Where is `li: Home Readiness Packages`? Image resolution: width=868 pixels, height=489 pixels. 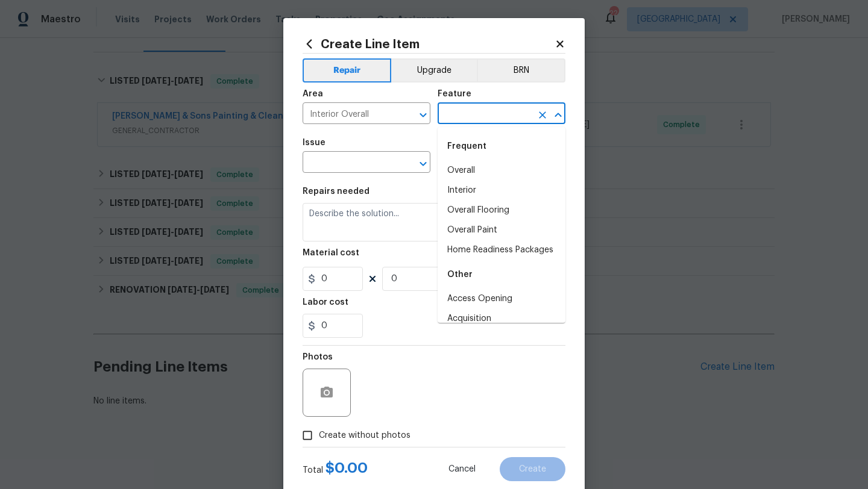
li: Home Readiness Packages is located at coordinates (501, 250).